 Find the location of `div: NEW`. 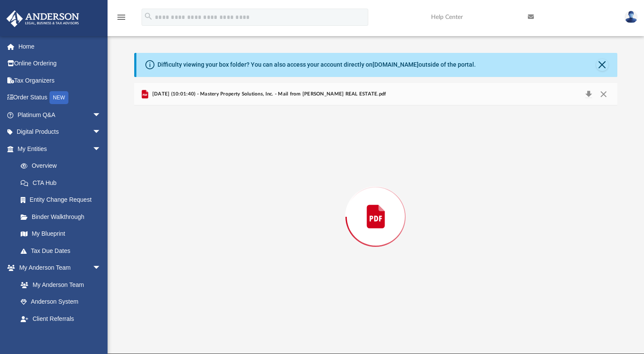

div: NEW is located at coordinates (59, 97).